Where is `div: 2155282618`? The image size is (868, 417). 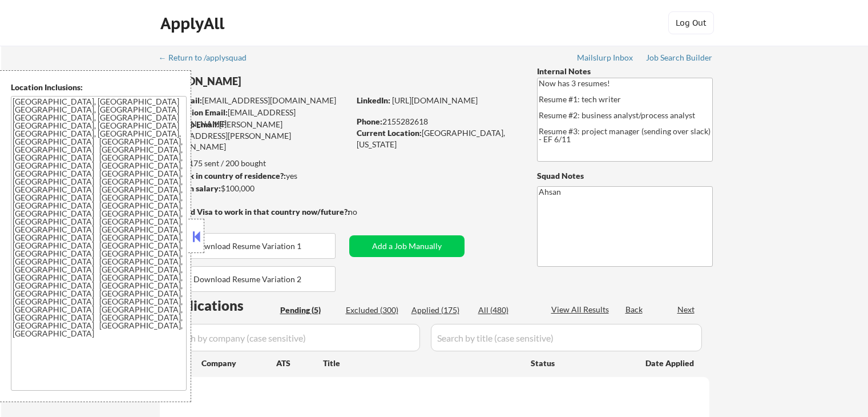 div: 2155282618 is located at coordinates (437, 121).